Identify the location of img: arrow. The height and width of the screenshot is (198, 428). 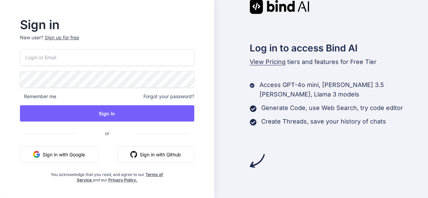
(257, 161).